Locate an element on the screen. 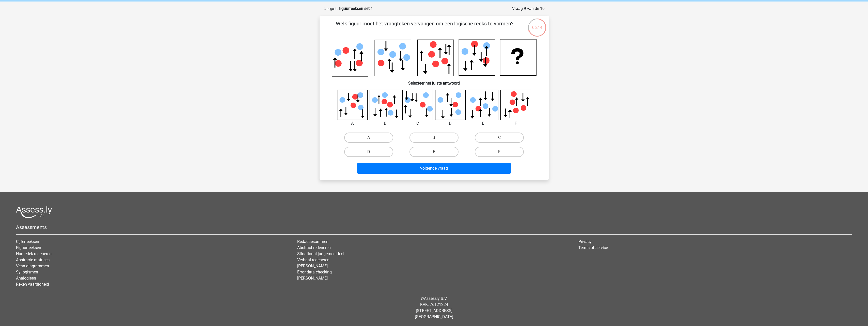 The image size is (868, 326). h5: Assessments is located at coordinates (434, 228).